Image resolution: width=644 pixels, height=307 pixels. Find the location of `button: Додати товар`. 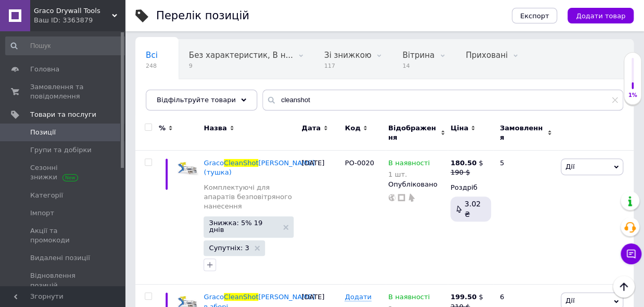

button: Додати товар is located at coordinates (601, 16).